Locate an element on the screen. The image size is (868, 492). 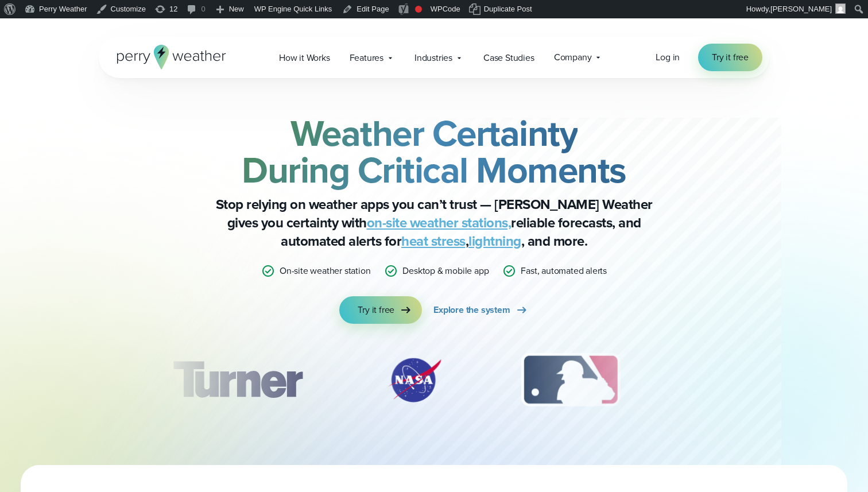
div: 4 of 12 is located at coordinates (733, 380).